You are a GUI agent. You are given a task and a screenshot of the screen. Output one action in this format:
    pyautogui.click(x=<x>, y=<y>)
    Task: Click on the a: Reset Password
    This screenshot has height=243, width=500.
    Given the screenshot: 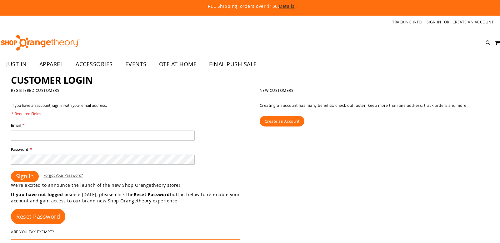 What is the action you would take?
    pyautogui.click(x=38, y=216)
    